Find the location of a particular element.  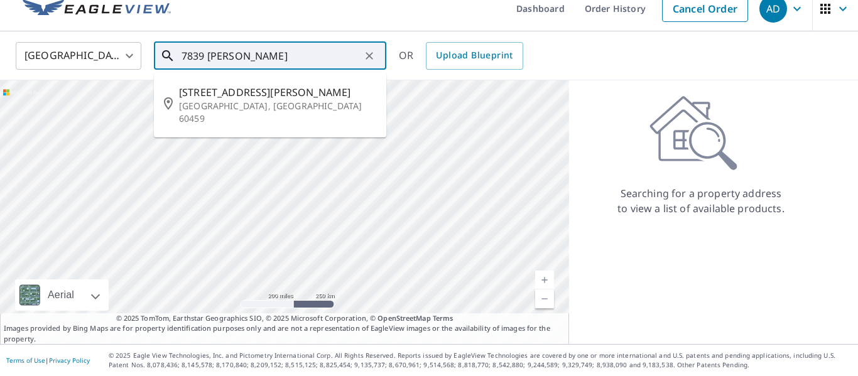

p: © 2025 Eagle View Technologies, Inc. and Pictometry International Corp. All Rights Reserved. Repo... is located at coordinates (480, 361).